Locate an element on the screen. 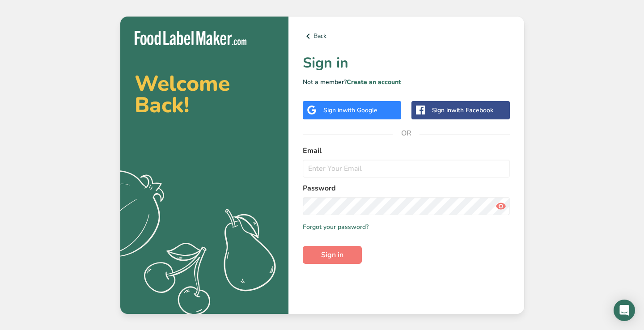 The height and width of the screenshot is (330, 644). label: Email is located at coordinates (406, 151).